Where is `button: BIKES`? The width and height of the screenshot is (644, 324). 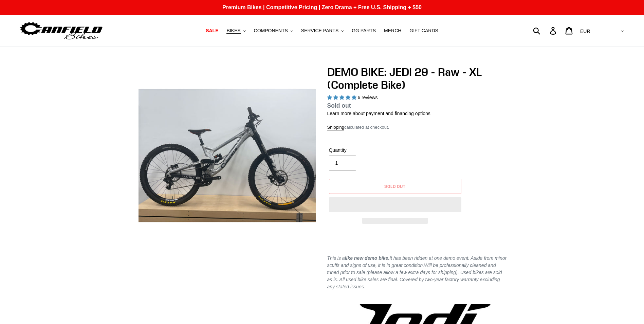 button: BIKES is located at coordinates (236, 30).